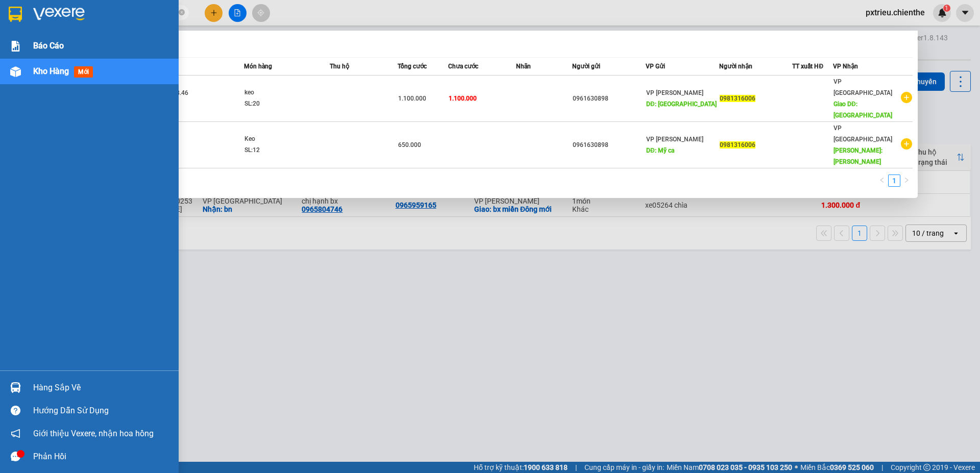 This screenshot has width=980, height=473. Describe the element at coordinates (283, 139) in the screenshot. I see `div: Keo` at that location.